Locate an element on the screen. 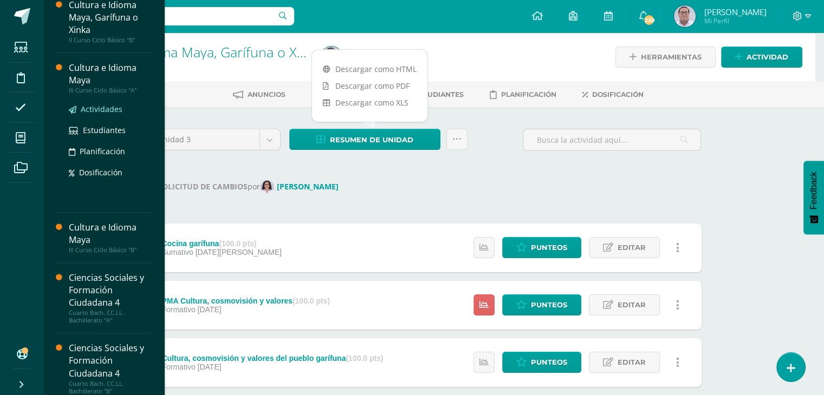  div: PMA Cultura, cosmovisión y valores is located at coordinates (245, 301).